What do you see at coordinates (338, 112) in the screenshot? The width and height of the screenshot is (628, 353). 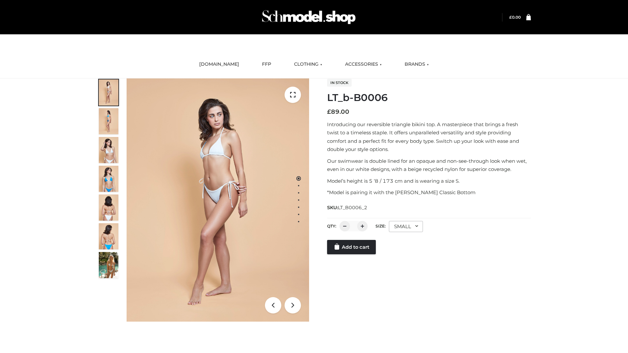 I see `bdi: 89.00` at bounding box center [338, 112].